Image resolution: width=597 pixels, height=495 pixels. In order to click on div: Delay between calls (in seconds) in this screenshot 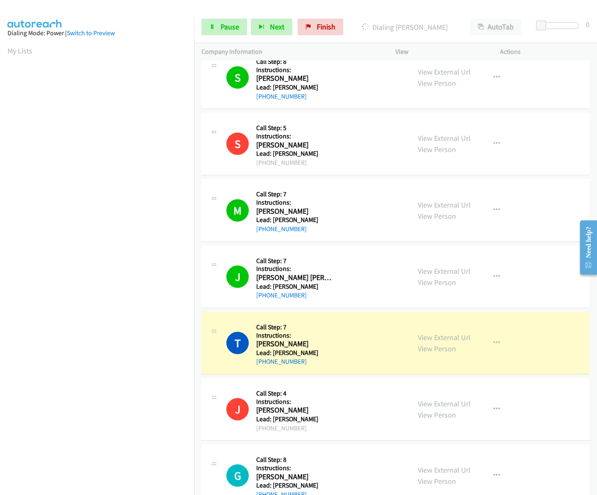, I will do `click(559, 26)`.